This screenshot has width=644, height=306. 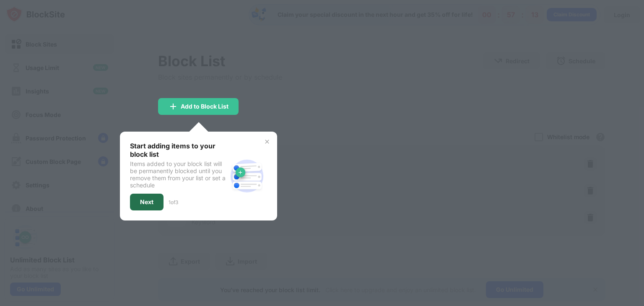 I want to click on div: Start adding items to your block list, so click(x=178, y=150).